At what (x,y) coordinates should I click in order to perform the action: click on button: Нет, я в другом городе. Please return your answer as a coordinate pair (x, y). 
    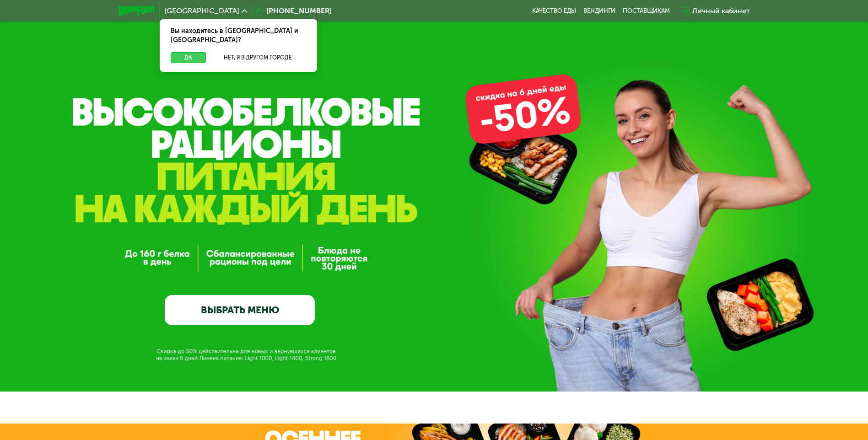
    Looking at the image, I should click on (258, 58).